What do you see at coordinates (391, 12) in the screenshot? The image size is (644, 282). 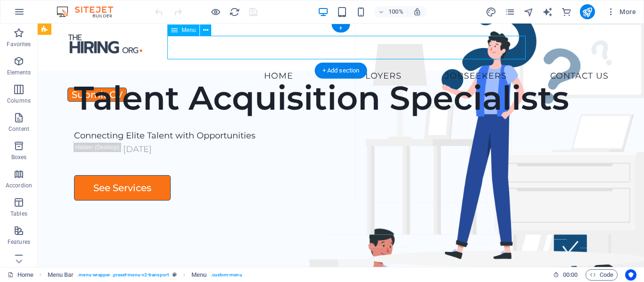 I see `button: 100%` at bounding box center [391, 12].